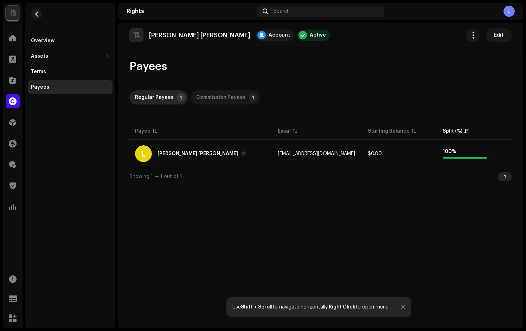  What do you see at coordinates (317, 154) in the screenshot?
I see `span: ui8s7dgz8n@zvvzuv.com` at bounding box center [317, 154].